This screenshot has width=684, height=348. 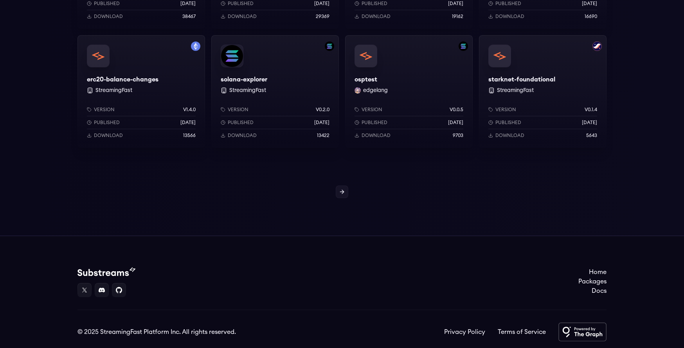 What do you see at coordinates (582, 332) in the screenshot?
I see `img: Powered by The Graph` at bounding box center [582, 332].